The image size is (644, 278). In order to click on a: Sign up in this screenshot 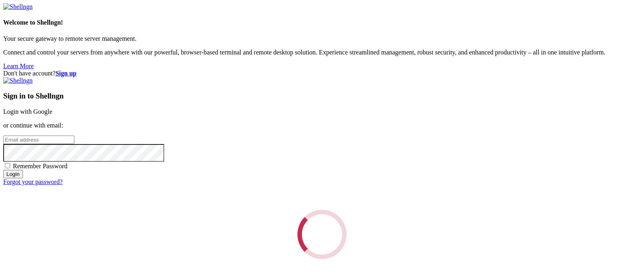, I will do `click(66, 73)`.